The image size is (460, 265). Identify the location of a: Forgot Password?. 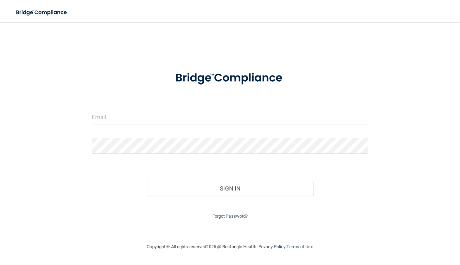
(230, 216).